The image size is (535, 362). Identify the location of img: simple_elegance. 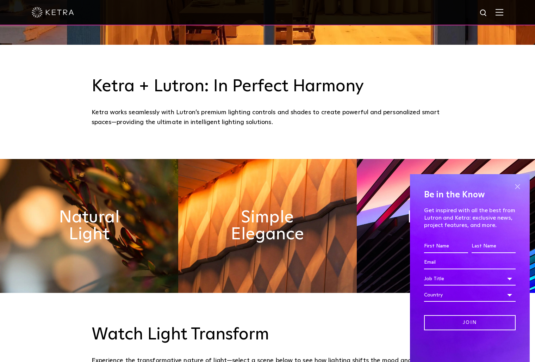
(268, 226).